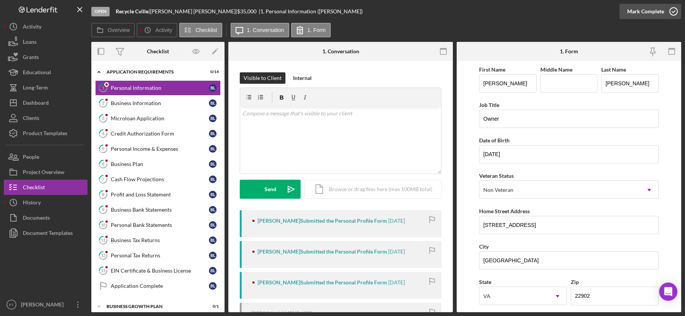  I want to click on b: Recycle Cville, so click(132, 11).